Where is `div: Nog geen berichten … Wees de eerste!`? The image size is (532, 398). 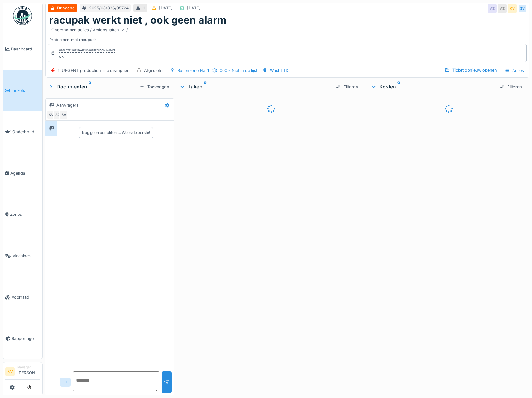 div: Nog geen berichten … Wees de eerste! is located at coordinates (116, 133).